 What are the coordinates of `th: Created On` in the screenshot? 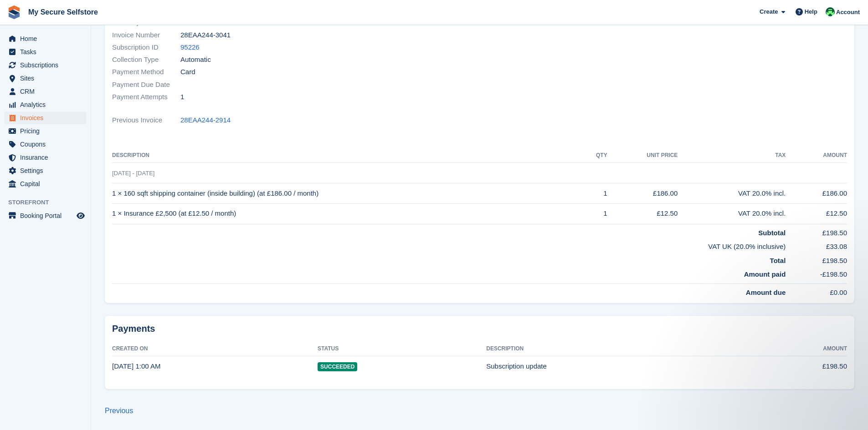 It's located at (215, 350).